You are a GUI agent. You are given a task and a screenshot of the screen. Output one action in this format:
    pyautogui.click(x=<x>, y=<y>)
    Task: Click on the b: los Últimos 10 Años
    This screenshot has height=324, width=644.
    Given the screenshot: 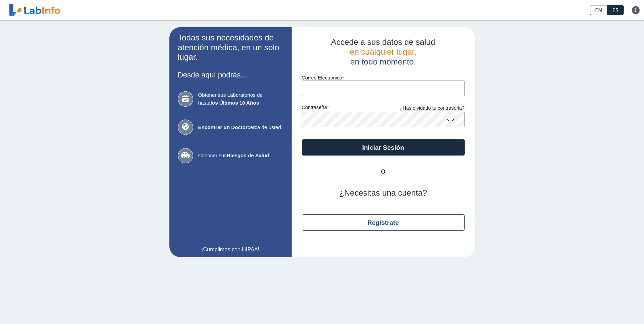 What is the action you would take?
    pyautogui.click(x=235, y=103)
    